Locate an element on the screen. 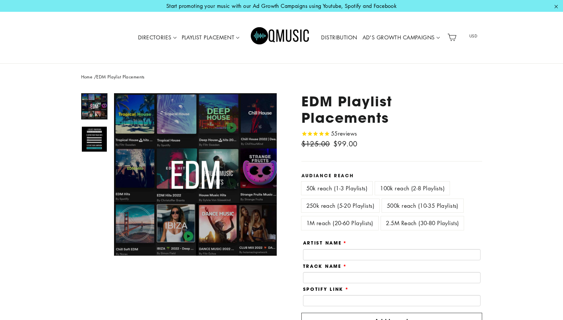  span: 55 reviews is located at coordinates (344, 133).